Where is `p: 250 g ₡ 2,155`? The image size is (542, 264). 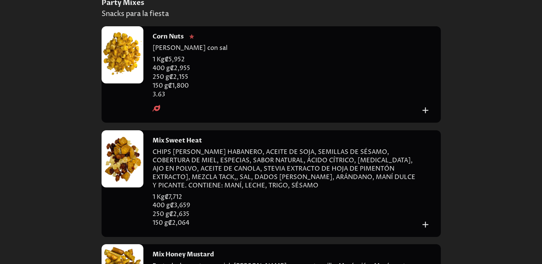 p: 250 g ₡ 2,155 is located at coordinates (286, 77).